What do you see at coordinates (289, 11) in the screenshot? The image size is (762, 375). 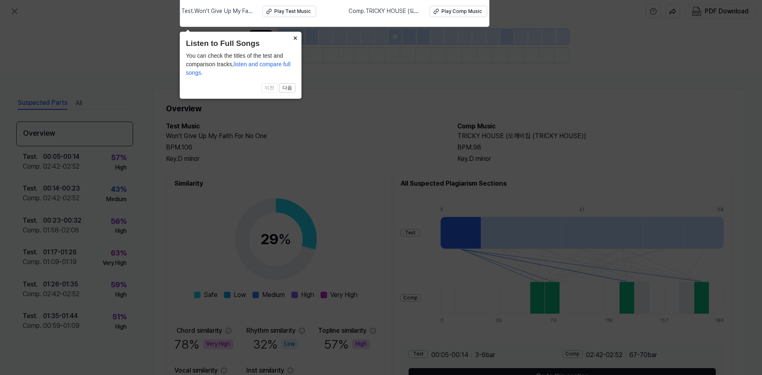 I see `a: Play Test Music` at bounding box center [289, 11].